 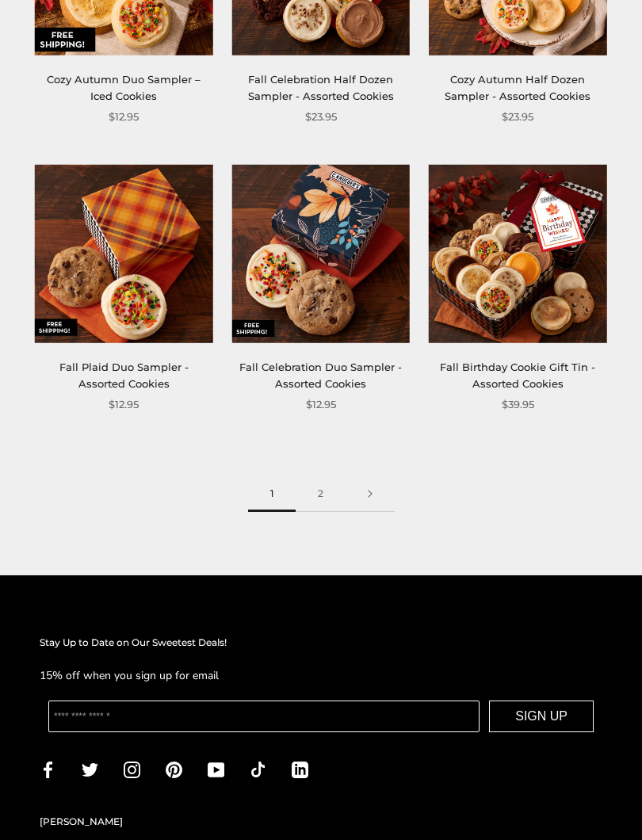 I want to click on p: 15% off when you sign up for email, so click(x=321, y=676).